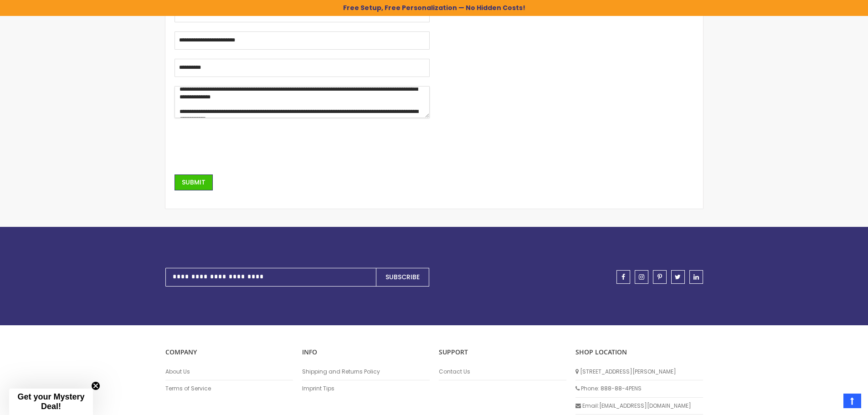  What do you see at coordinates (678, 277) in the screenshot?
I see `span: twitter` at bounding box center [678, 277].